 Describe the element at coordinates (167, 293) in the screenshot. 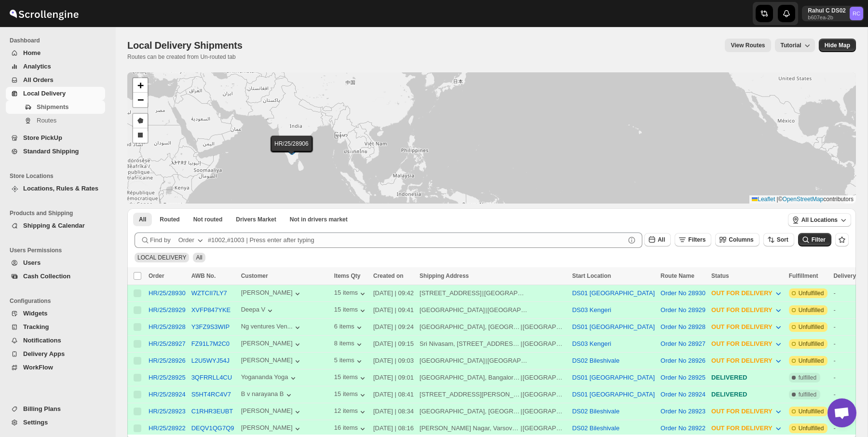

I see `div: HR/25/28930` at that location.